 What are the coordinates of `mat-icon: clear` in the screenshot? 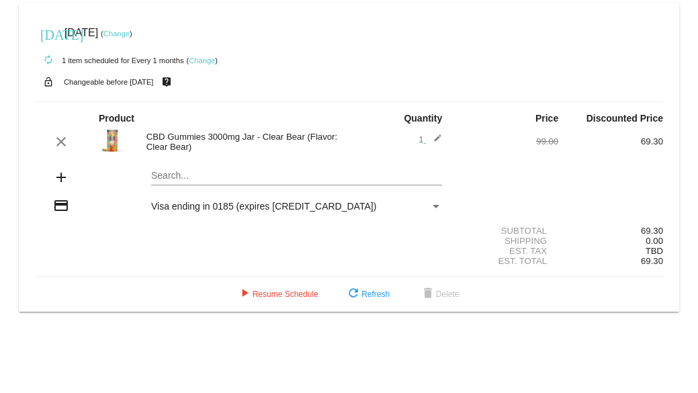 It's located at (61, 142).